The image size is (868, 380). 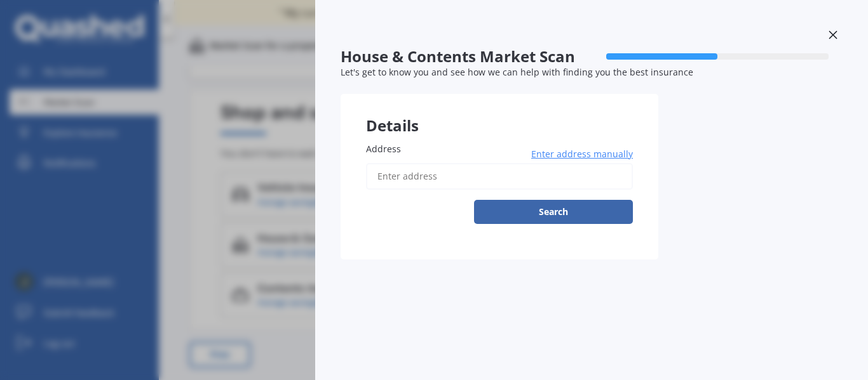 I want to click on button: Search, so click(x=554, y=212).